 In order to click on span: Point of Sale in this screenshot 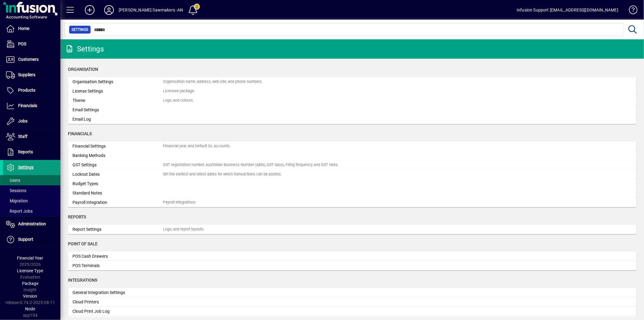, I will do `click(83, 244)`.